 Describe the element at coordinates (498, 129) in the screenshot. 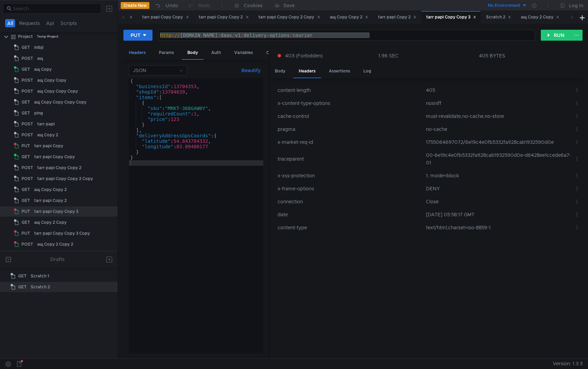

I see `td: no-cache` at that location.